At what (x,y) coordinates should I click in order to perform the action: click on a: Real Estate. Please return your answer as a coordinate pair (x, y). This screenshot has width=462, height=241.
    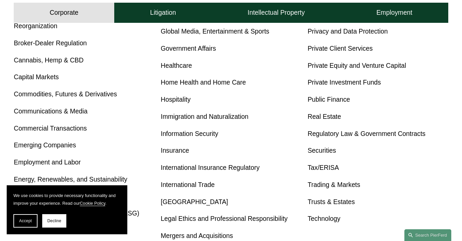
    Looking at the image, I should click on (325, 116).